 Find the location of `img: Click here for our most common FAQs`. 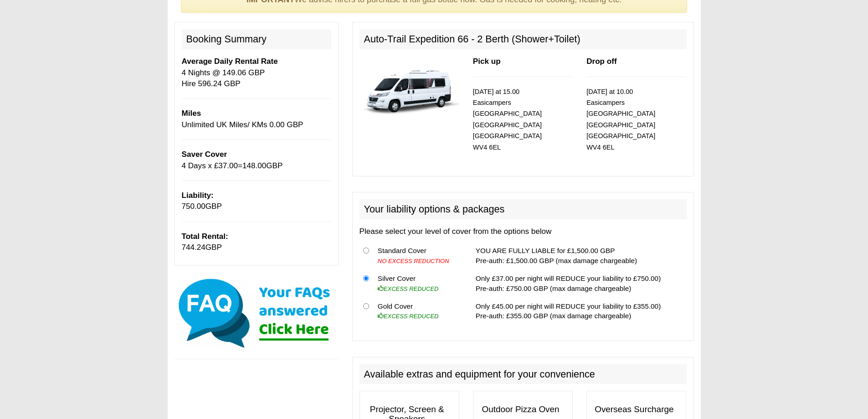

img: Click here for our most common FAQs is located at coordinates (257, 313).